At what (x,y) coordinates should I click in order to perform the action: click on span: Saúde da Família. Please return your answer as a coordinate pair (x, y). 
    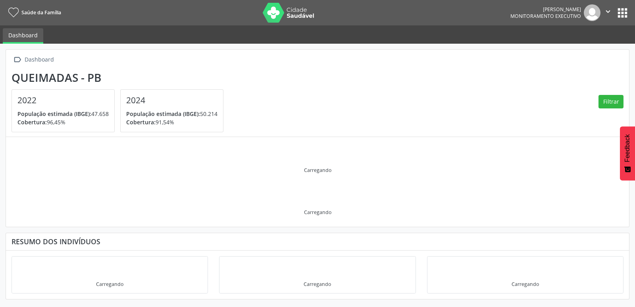
    Looking at the image, I should click on (41, 12).